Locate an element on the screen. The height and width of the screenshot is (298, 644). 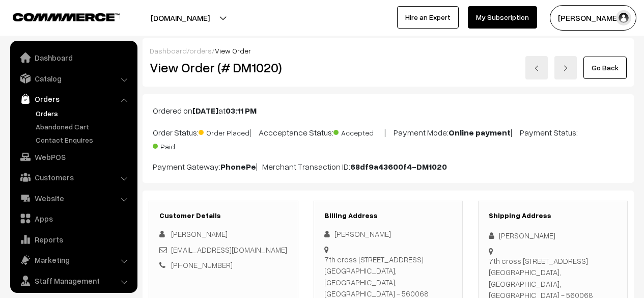
span: Order Placed is located at coordinates (224, 131).